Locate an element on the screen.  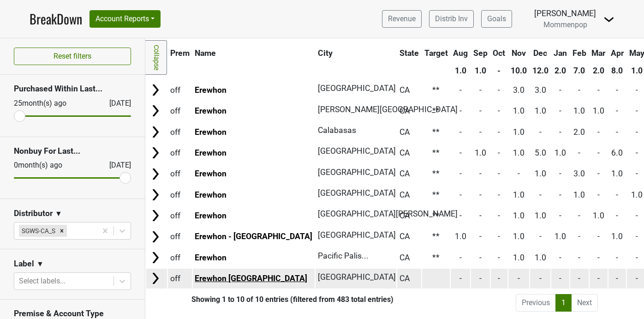
th: 7.0 is located at coordinates (579, 70).